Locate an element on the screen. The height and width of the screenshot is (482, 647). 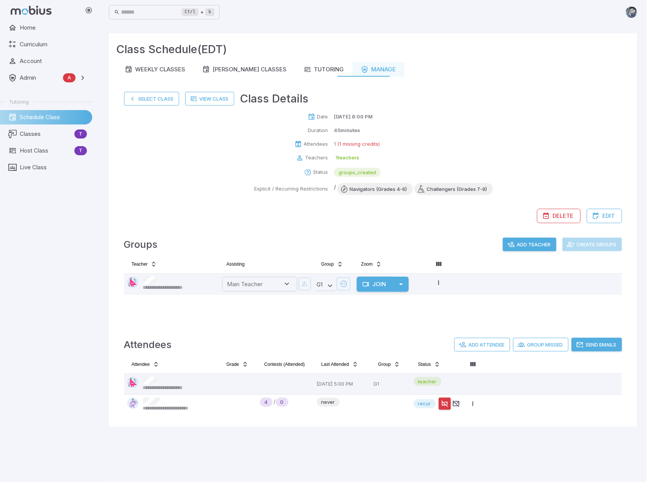
p: Duration is located at coordinates (317, 130).